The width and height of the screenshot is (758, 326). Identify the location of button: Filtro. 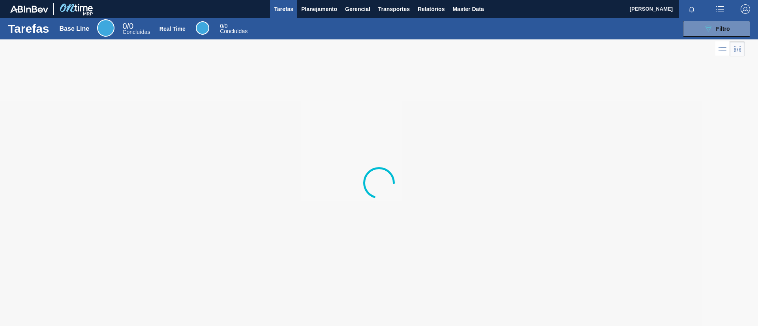
(716, 29).